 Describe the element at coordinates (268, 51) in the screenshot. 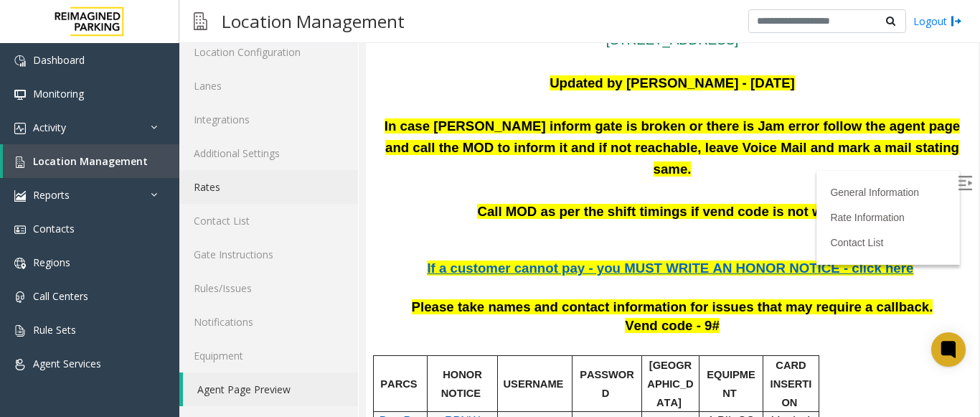

I see `a: Location Configuration` at that location.